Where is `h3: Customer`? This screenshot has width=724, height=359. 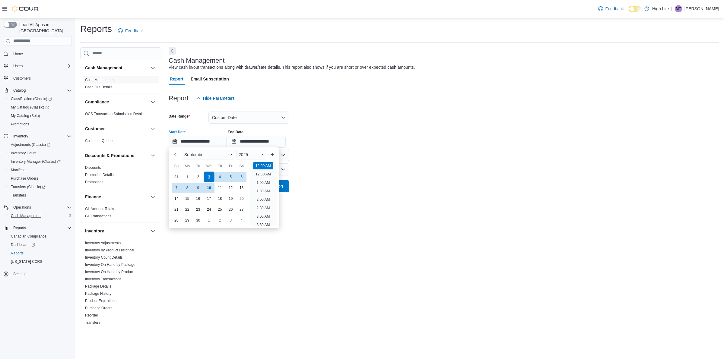
h3: Customer is located at coordinates (95, 129).